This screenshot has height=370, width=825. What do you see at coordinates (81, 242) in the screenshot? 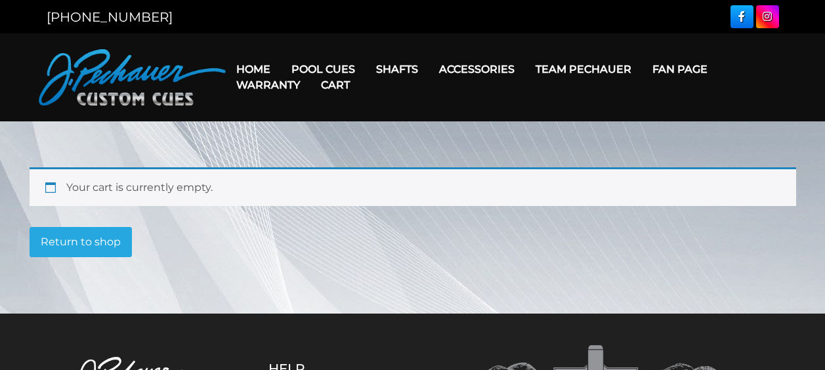
I see `a: Return to shop` at bounding box center [81, 242].